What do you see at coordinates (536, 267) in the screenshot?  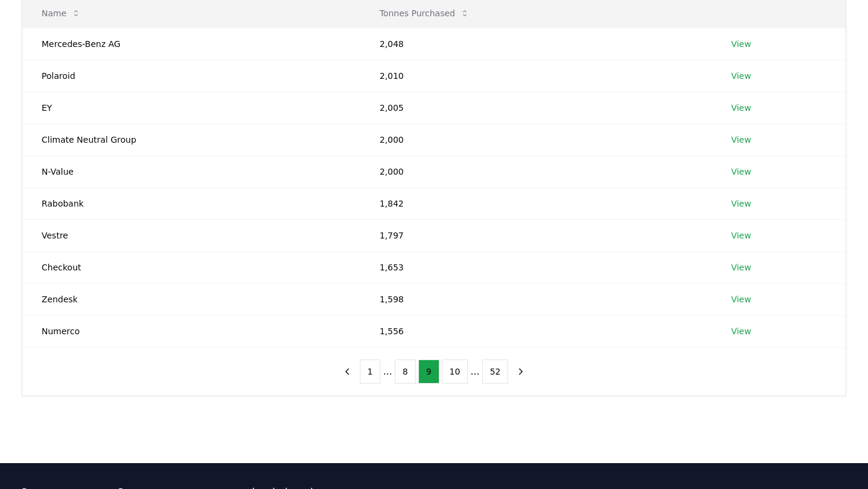 I see `td: 1,653` at bounding box center [536, 267].